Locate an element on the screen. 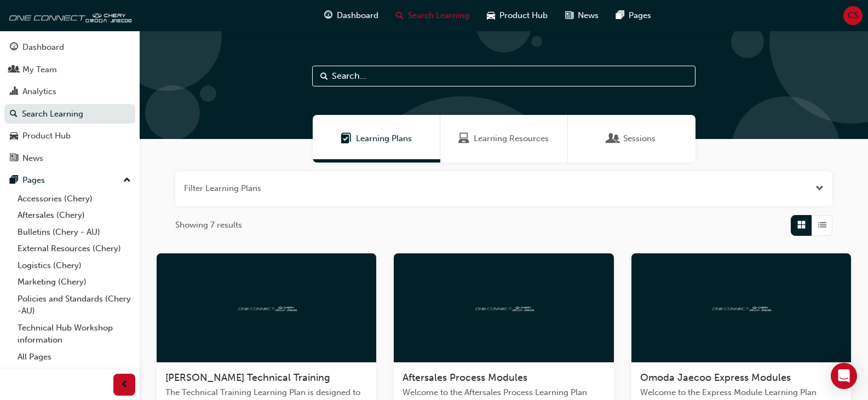  a: My Team is located at coordinates (70, 70).